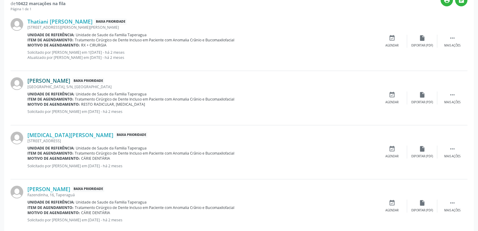 The width and height of the screenshot is (478, 231). What do you see at coordinates (40, 3) in the screenshot?
I see `strong: 10422 marcações na fila` at bounding box center [40, 3].